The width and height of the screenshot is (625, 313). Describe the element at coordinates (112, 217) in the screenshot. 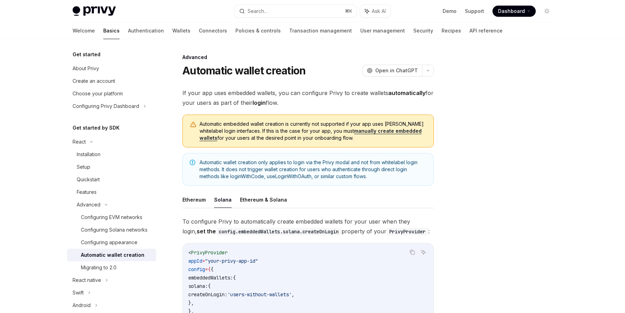

I see `div: Configuring EVM networks` at that location.